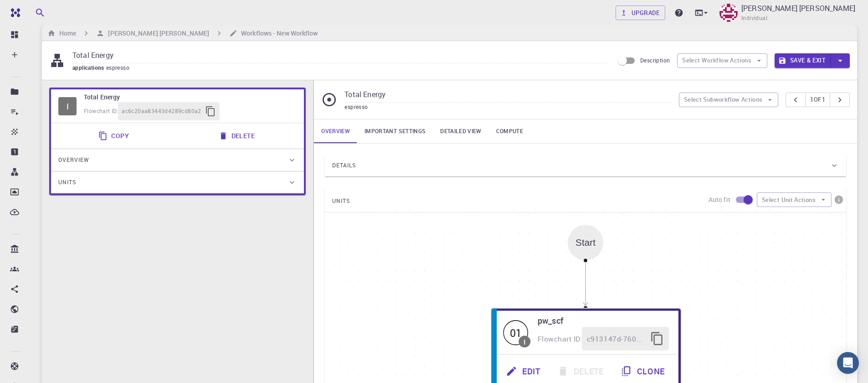 This screenshot has width=868, height=383. What do you see at coordinates (754, 18) in the screenshot?
I see `span: Individual` at bounding box center [754, 18].